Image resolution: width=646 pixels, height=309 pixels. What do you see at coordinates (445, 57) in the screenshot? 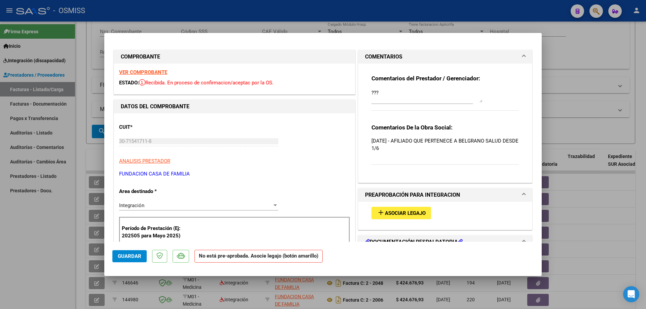
I see `mat-expansion-panel-header: COMENTARIOS` at bounding box center [445, 57].